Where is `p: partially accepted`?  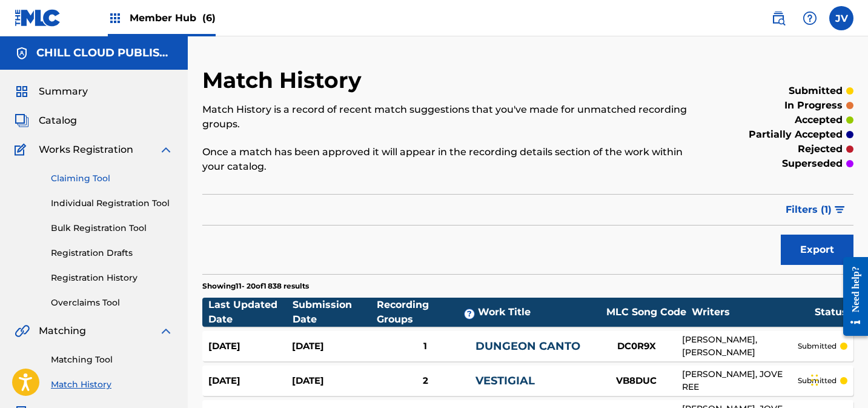
p: partially accepted is located at coordinates (795, 135).